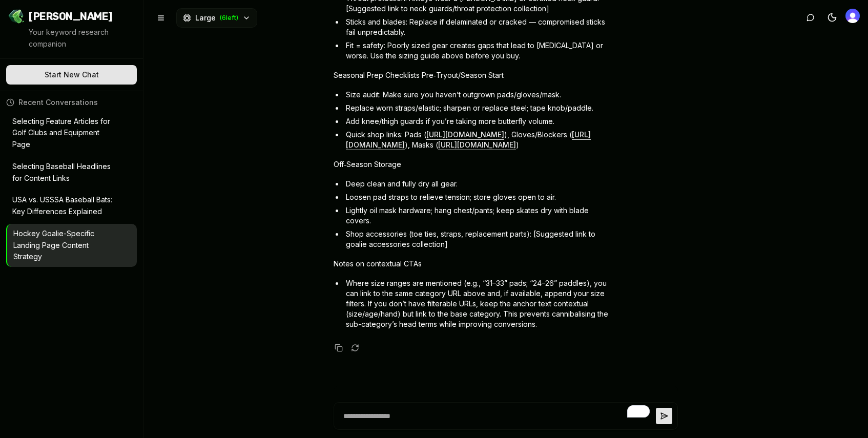 This screenshot has height=438, width=868. Describe the element at coordinates (472, 75) in the screenshot. I see `p: Seasonal Prep Checklists Pre‑Tryout/Season Start` at that location.